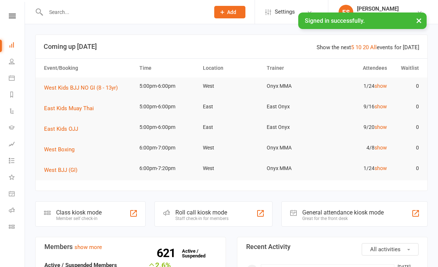  Describe the element at coordinates (202, 212) in the screenshot. I see `div: Roll call kiosk mode` at that location.